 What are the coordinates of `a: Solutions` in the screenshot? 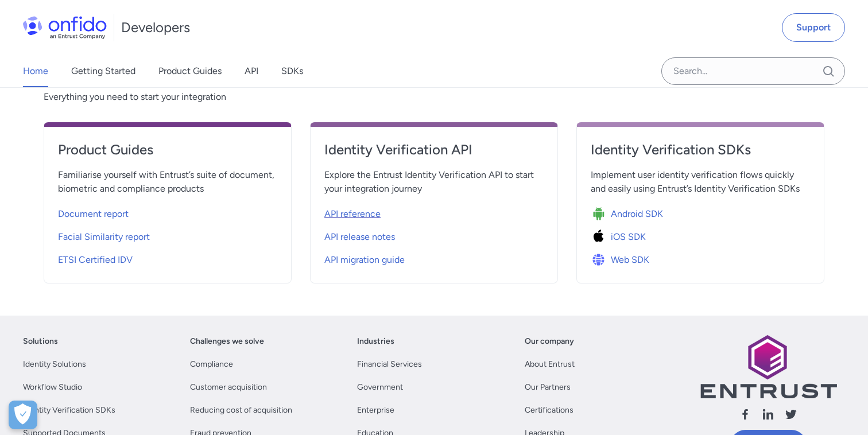 It's located at (40, 341).